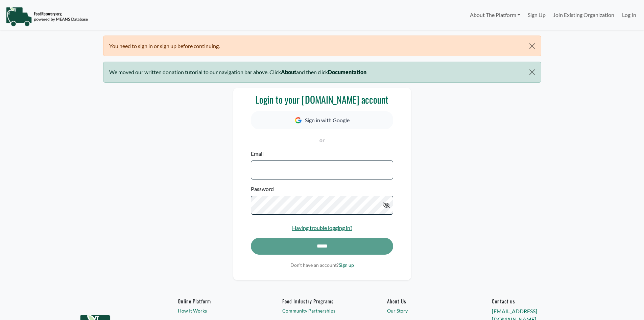 Image resolution: width=644 pixels, height=320 pixels. I want to click on a: About The Platform, so click(495, 15).